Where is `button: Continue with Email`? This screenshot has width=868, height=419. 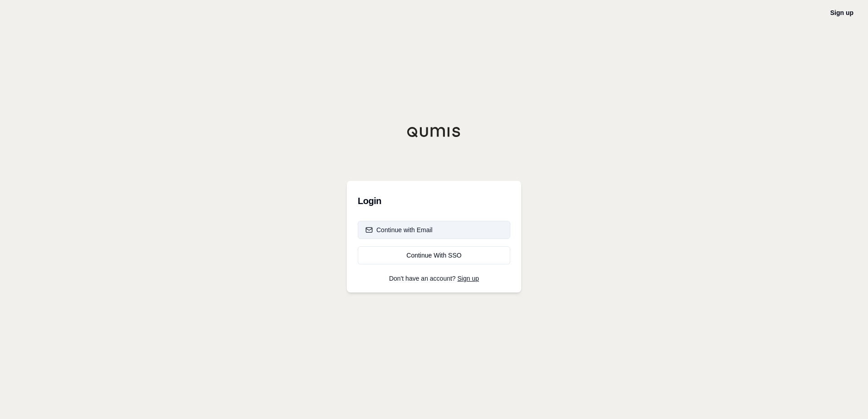
button: Continue with Email is located at coordinates (434, 230).